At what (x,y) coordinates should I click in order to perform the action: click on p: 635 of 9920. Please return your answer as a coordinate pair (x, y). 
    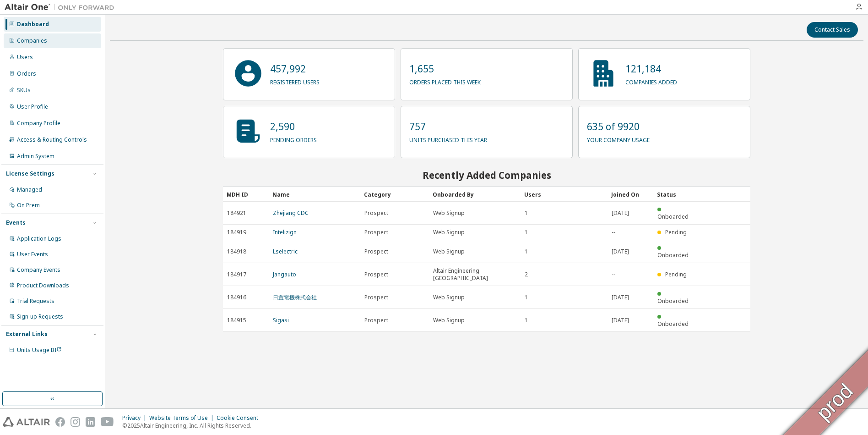
    Looking at the image, I should click on (618, 127).